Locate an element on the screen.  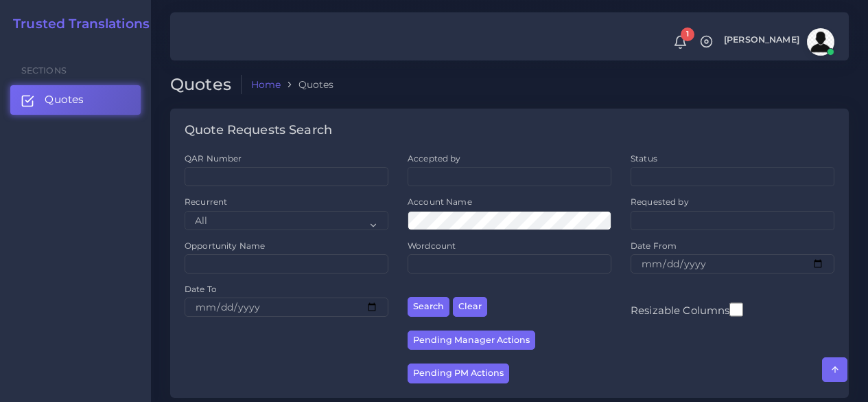
label: Accepted by is located at coordinates (435, 158).